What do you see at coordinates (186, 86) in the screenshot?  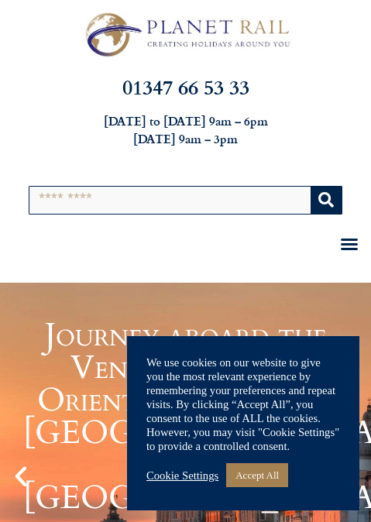 I see `a: 01347 66 53 33` at bounding box center [186, 86].